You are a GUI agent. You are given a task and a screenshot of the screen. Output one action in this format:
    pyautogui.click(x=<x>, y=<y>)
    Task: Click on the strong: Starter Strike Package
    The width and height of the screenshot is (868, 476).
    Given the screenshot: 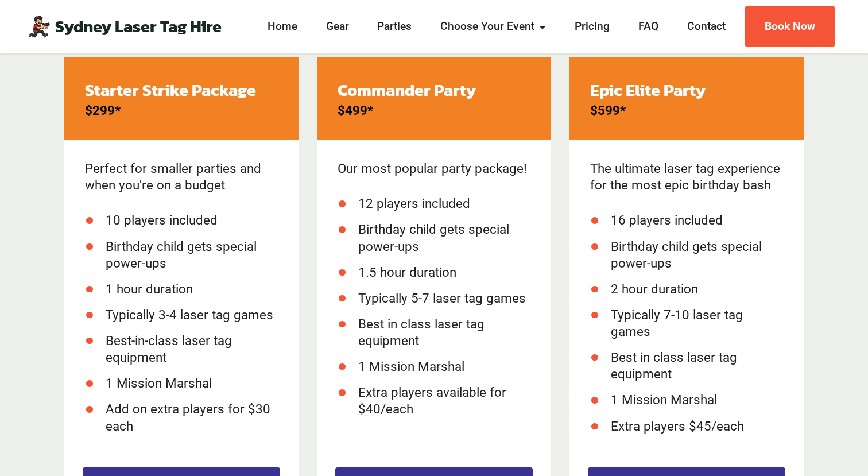 What is the action you would take?
    pyautogui.click(x=170, y=90)
    